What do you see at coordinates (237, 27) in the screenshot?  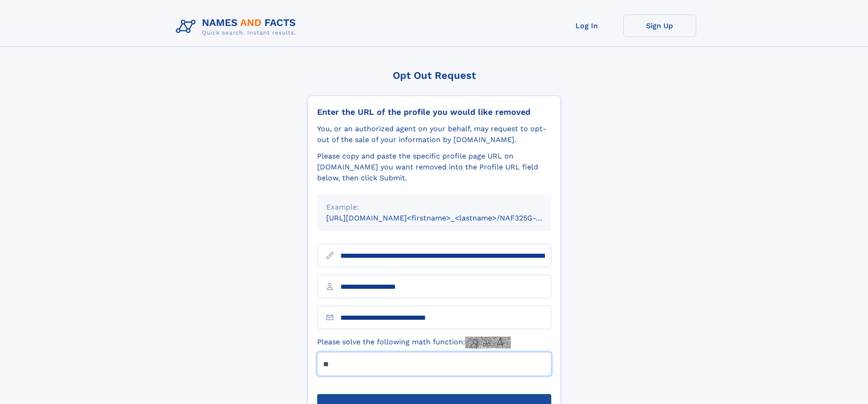 I see `img: Logo Names and Facts` at bounding box center [237, 27].